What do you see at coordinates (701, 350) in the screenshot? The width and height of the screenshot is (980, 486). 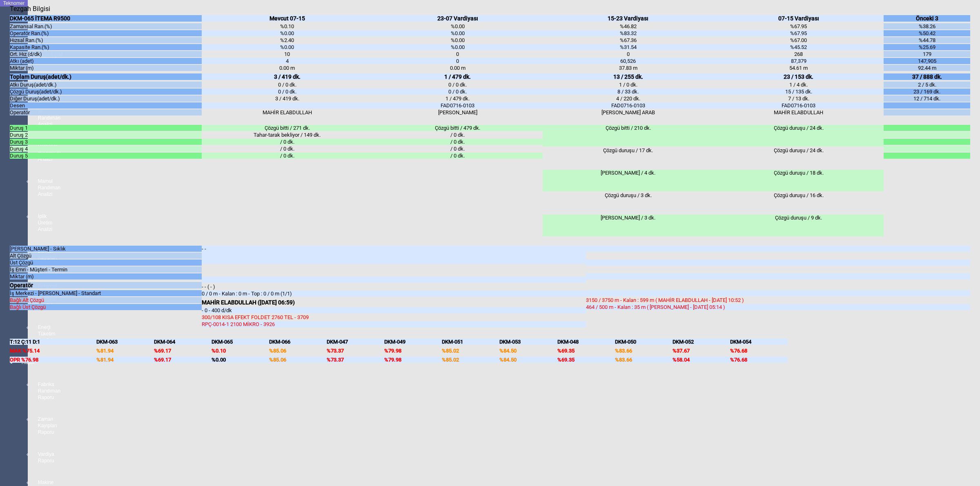 I see `div: %37.67` at bounding box center [701, 350].